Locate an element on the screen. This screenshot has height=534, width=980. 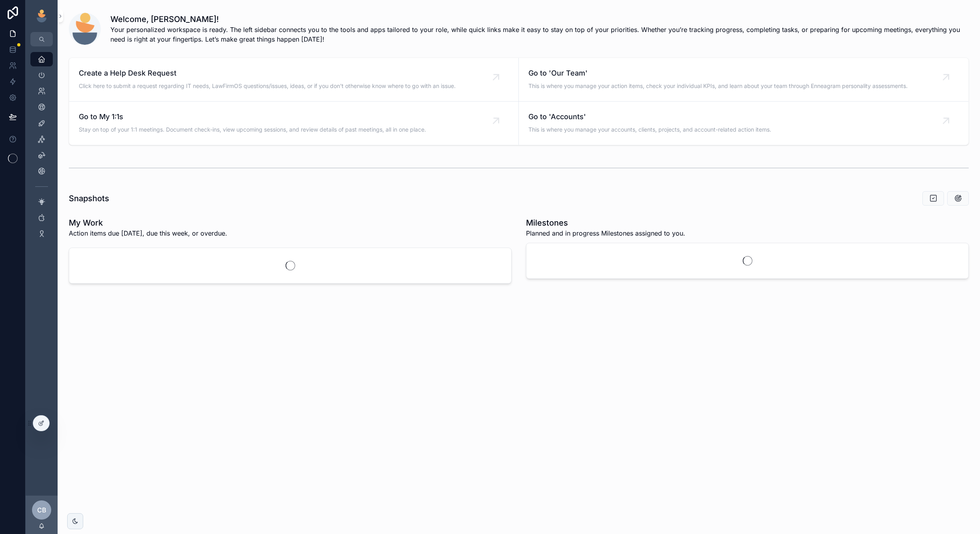
a: Go to My 1:1sStay on top of your 1:1 meetings. Document check-ins, view upcoming sessions, and re... is located at coordinates (294, 123).